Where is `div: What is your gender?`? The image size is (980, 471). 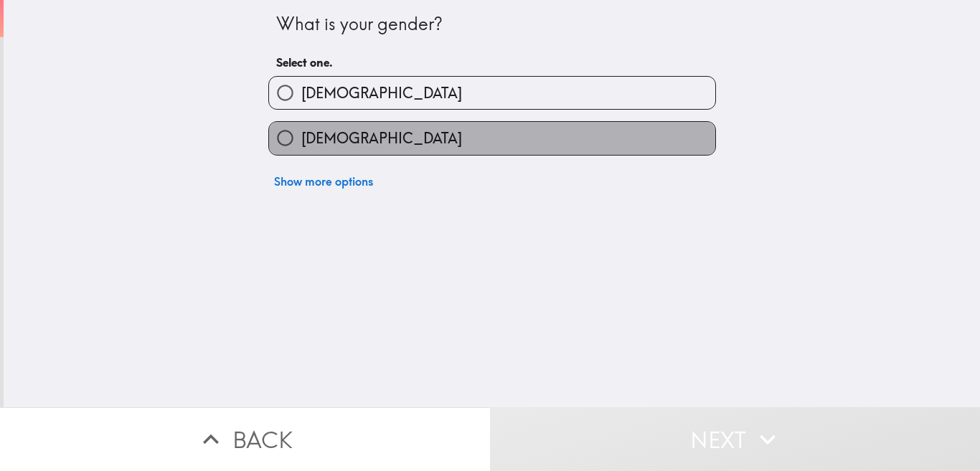 div: What is your gender? is located at coordinates (492, 24).